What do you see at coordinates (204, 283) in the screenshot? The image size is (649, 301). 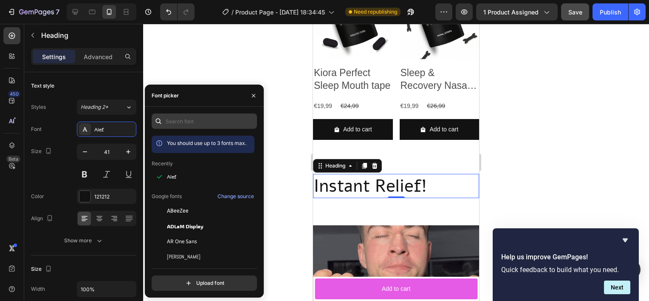 I see `button: Upload font` at bounding box center [204, 283].